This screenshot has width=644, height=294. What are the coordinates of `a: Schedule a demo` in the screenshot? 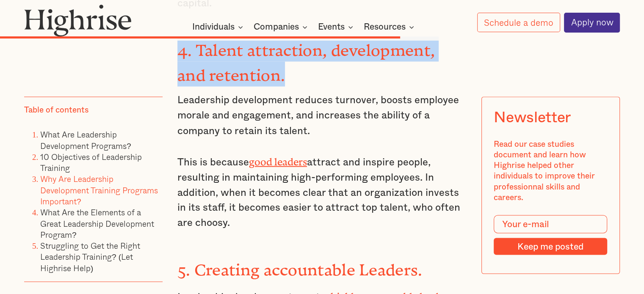 It's located at (519, 23).